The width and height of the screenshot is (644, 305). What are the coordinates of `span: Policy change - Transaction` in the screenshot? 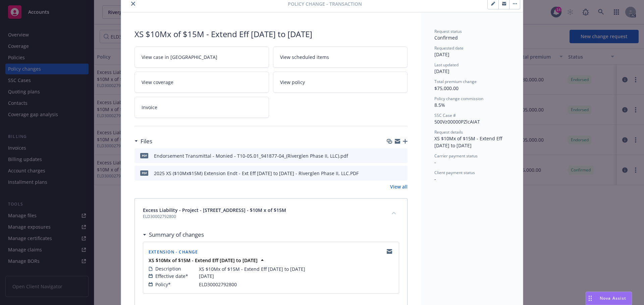 It's located at (325, 4).